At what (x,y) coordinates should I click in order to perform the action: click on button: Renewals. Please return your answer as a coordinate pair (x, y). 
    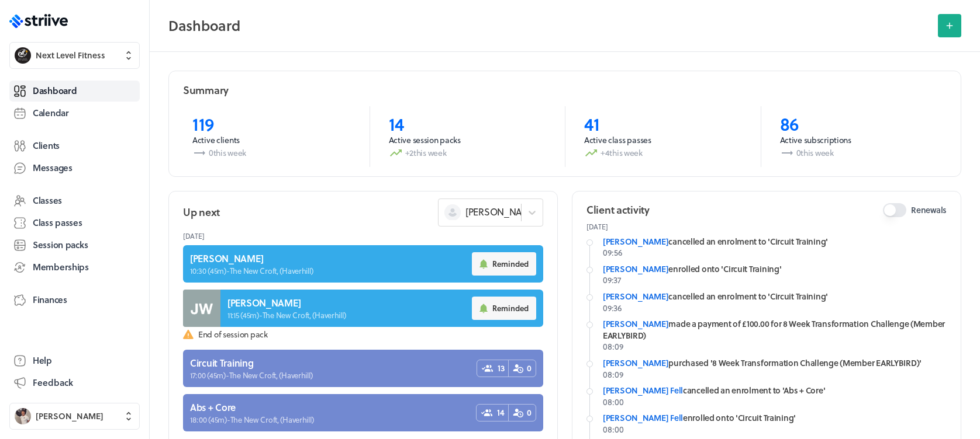
    Looking at the image, I should click on (894, 211).